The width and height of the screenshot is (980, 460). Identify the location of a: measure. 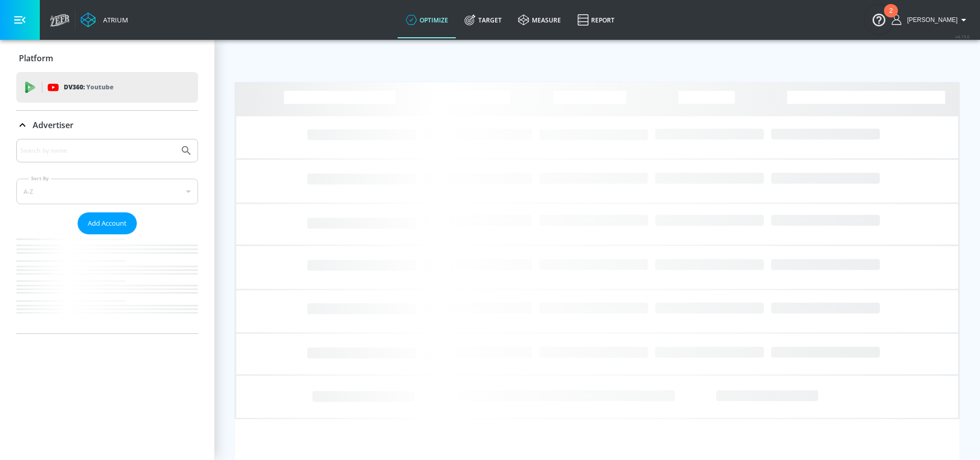
(540, 20).